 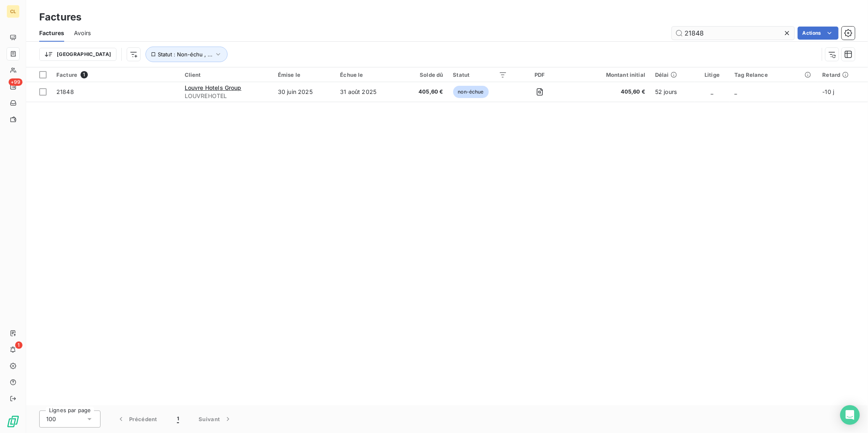 I want to click on a: +99, so click(x=12, y=86).